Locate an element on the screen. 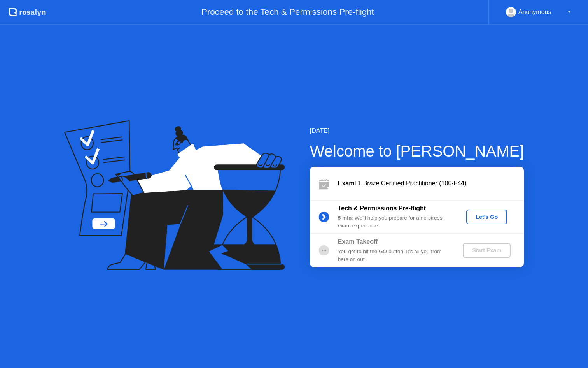 Image resolution: width=588 pixels, height=368 pixels. div: Anonymous is located at coordinates (535, 12).